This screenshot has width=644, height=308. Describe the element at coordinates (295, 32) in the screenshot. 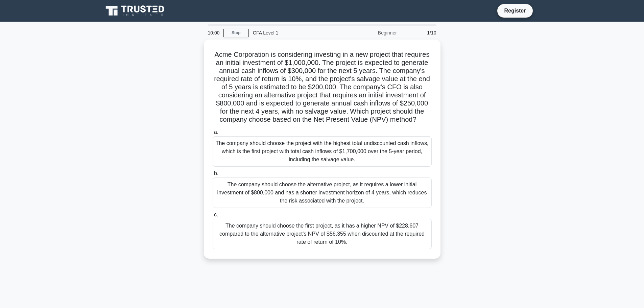

I see `div: CFA Level 1` at that location.